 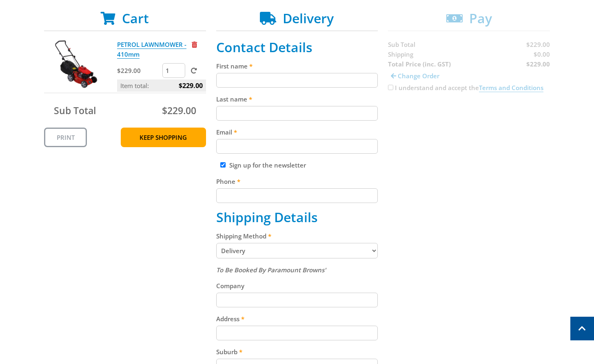 What do you see at coordinates (161, 85) in the screenshot?
I see `p: Item total:` at bounding box center [161, 85].